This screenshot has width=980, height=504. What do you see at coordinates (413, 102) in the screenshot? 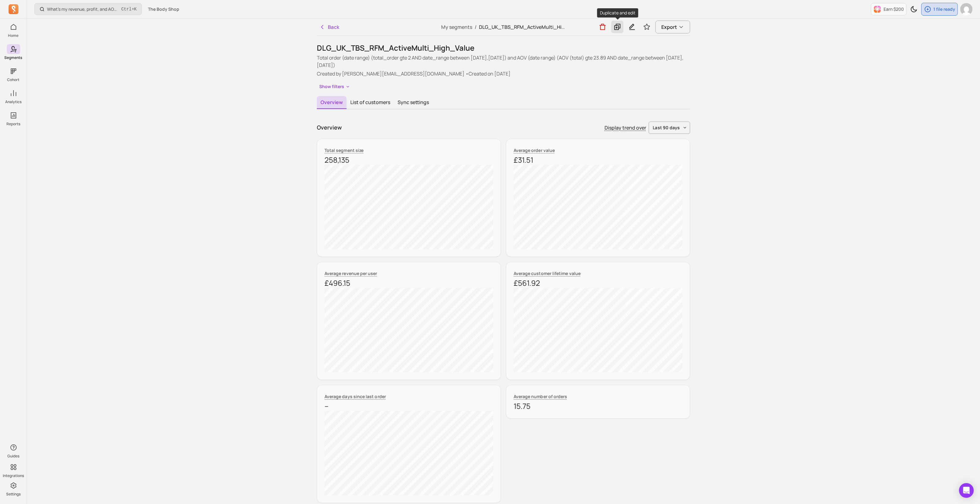
I see `button: Sync settings` at bounding box center [413, 102].